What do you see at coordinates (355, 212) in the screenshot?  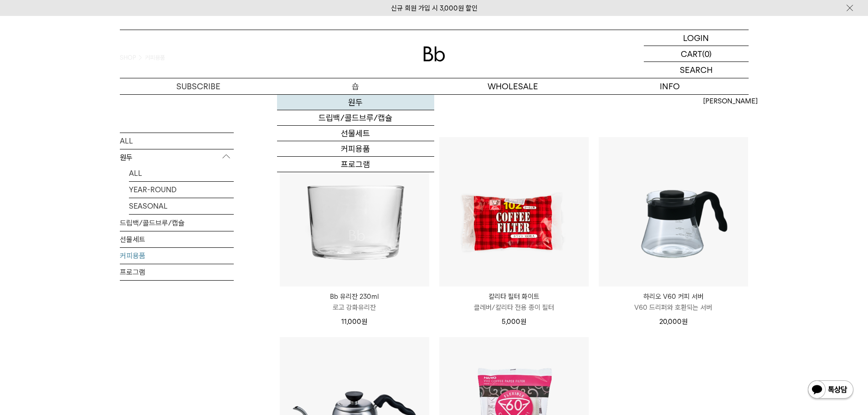 I see `a: Bb 유리잔 230ml` at bounding box center [355, 212].